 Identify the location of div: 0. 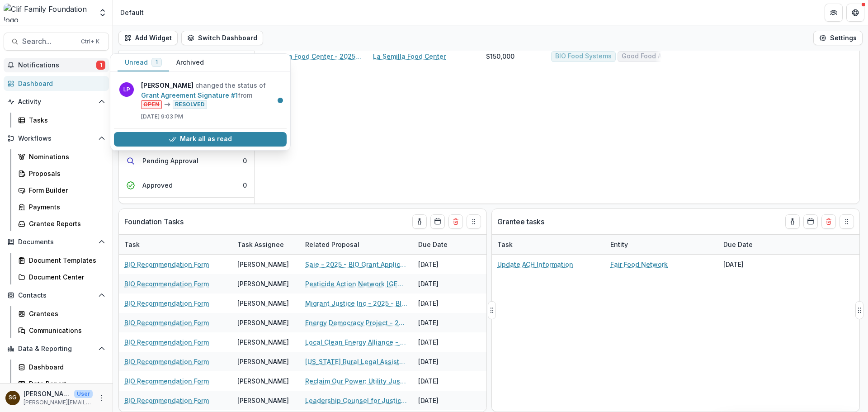
(244, 161).